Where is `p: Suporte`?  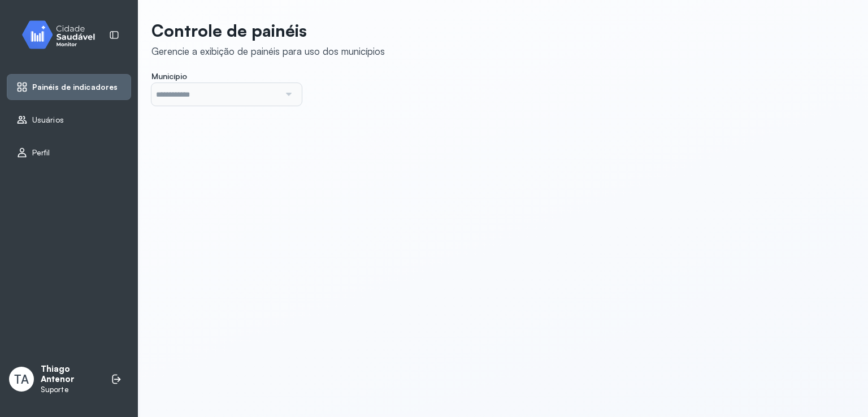
p: Suporte is located at coordinates (70, 389).